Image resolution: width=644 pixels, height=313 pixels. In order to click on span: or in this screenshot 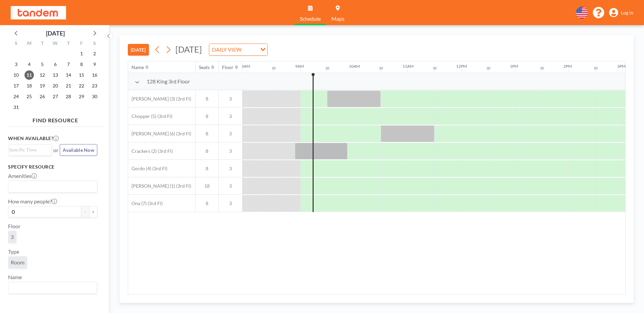, I will do `click(56, 150)`.